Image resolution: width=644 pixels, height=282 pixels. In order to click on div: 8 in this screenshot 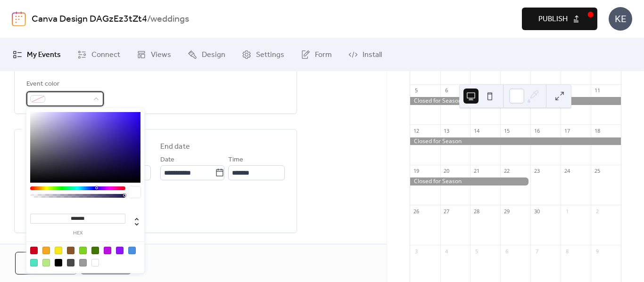, I will do `click(567, 251)`.